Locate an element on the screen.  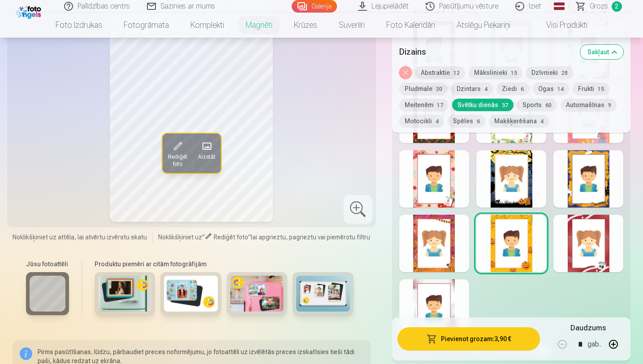
a: Atslēgu piekariņi is located at coordinates (483, 25).